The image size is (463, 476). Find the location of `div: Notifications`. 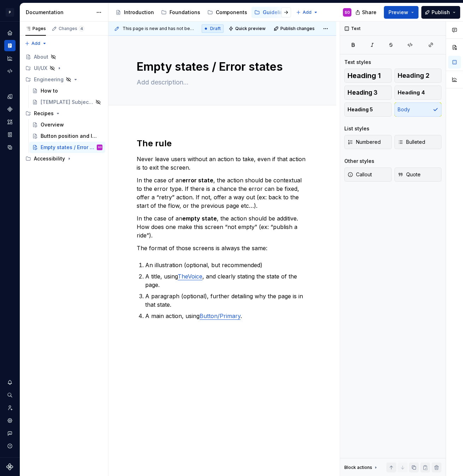

div: Notifications is located at coordinates (10, 382).